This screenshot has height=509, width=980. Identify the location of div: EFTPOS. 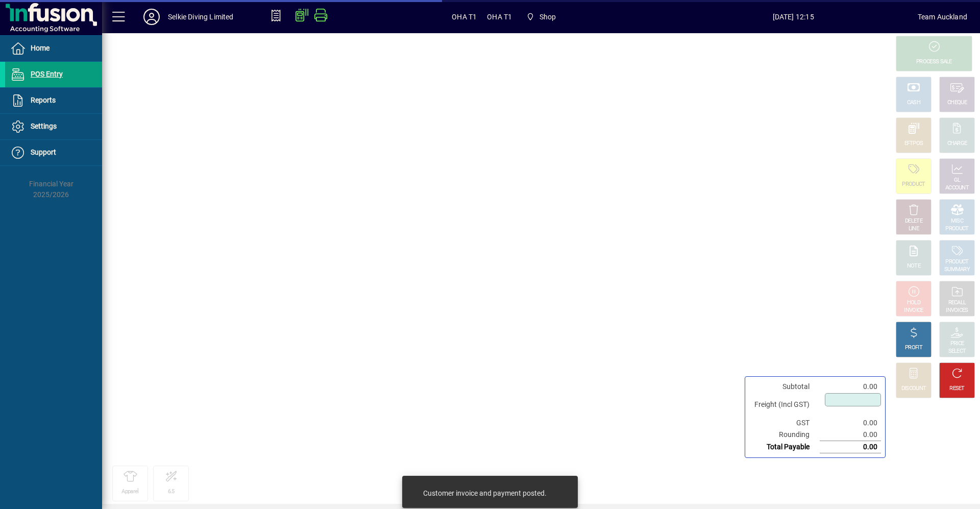
(914, 144).